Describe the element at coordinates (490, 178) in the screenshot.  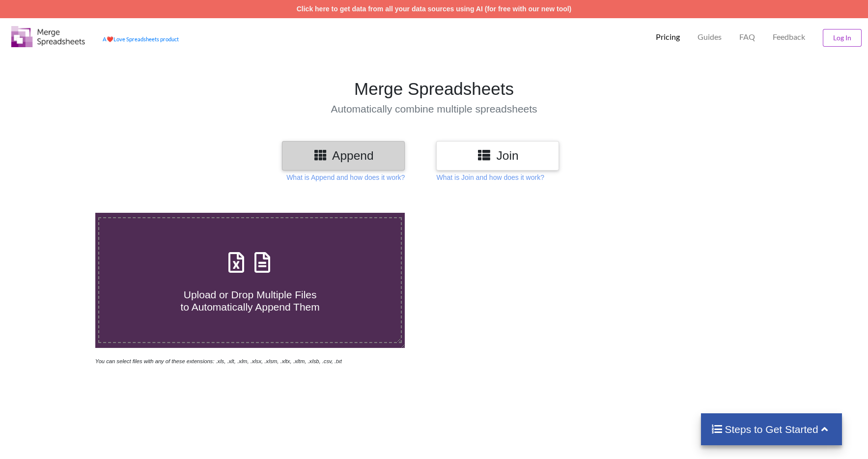
I see `p: What is Join and how does it work?` at that location.